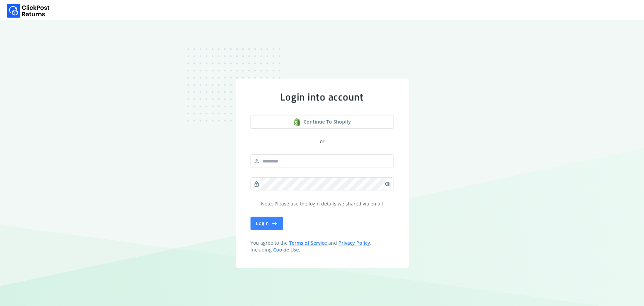 The image size is (644, 306). What do you see at coordinates (309, 243) in the screenshot?
I see `a: Terms of Service` at bounding box center [309, 243].